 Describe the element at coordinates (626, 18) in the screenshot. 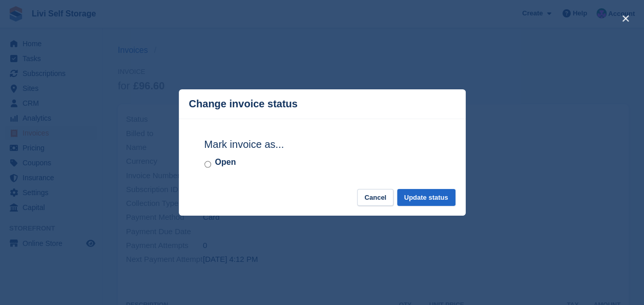

I see `button: close` at that location.